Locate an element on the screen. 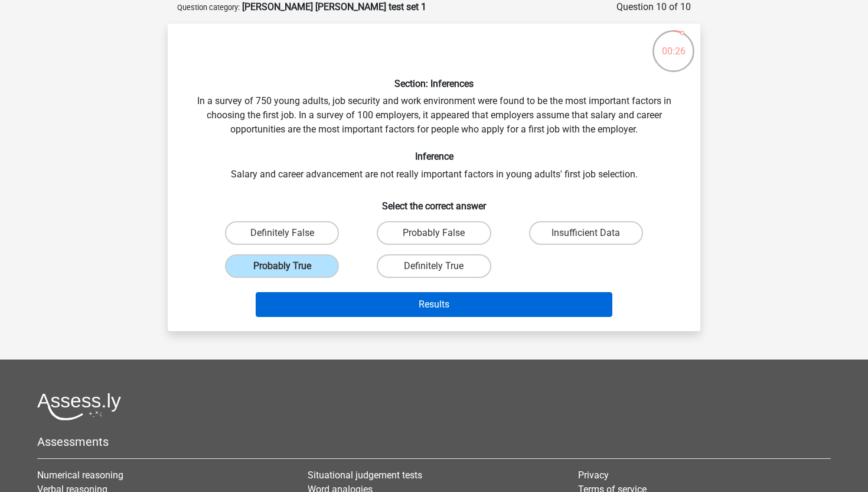 The image size is (868, 492). label: Insufficient Data is located at coordinates (586, 233).